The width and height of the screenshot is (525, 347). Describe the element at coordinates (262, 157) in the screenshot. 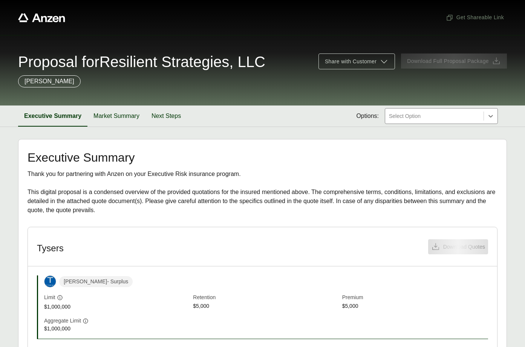

I see `h2: Executive Summary` at that location.